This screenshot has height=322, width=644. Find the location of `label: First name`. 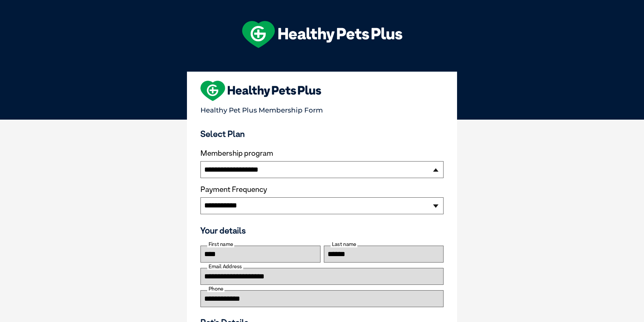

label: First name is located at coordinates (221, 245).